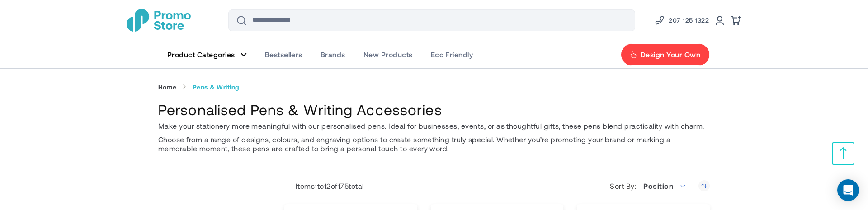 The image size is (868, 210). I want to click on span: Brands, so click(333, 54).